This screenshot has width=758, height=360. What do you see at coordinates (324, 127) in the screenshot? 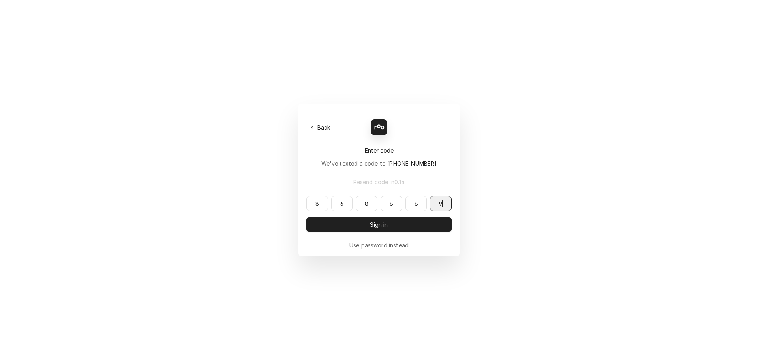
I see `span: Back` at bounding box center [324, 127].